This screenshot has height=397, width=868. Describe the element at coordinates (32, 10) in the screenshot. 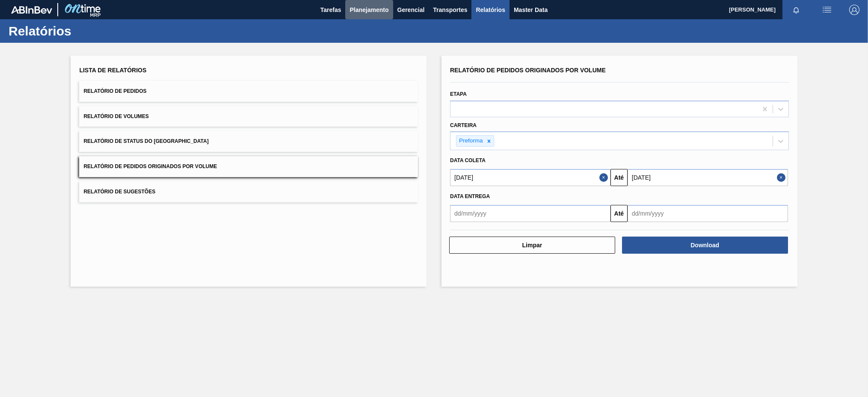

I see `img: TNhmsLtSVTkK8tSr43FrP2fwEKptu5GPRR3wAAAABJRU5ErkJggg==` at that location.